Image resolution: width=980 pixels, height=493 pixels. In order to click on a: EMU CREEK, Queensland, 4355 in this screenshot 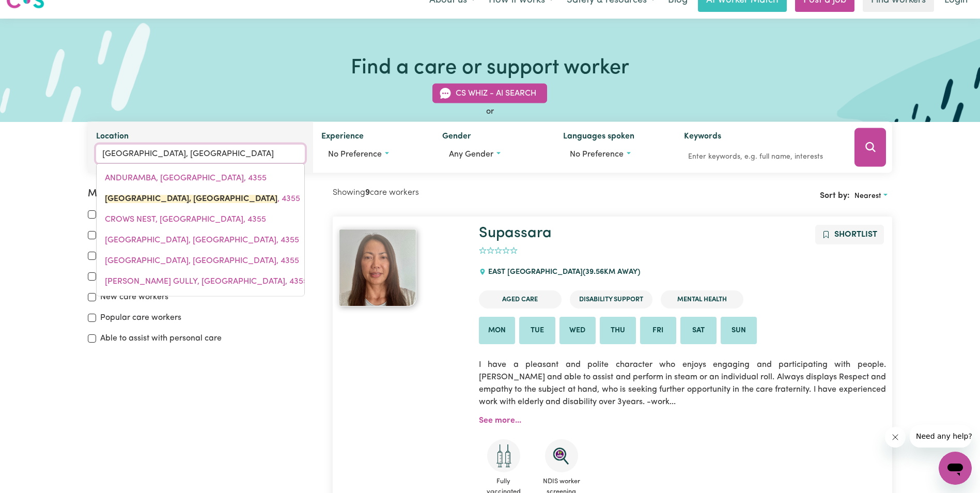, I will do `click(200, 240)`.